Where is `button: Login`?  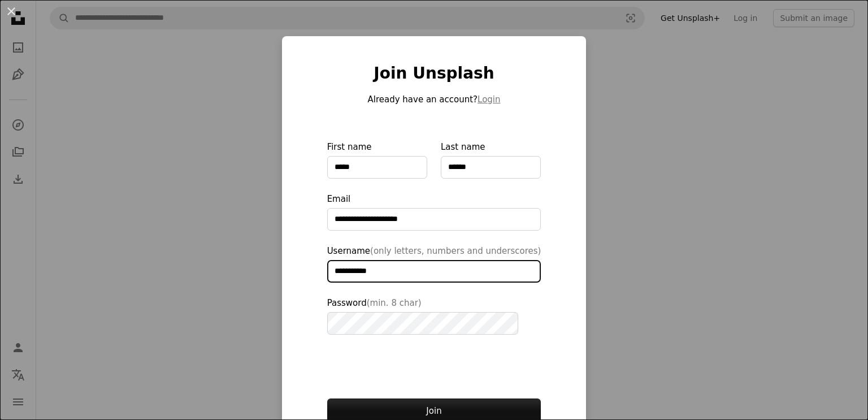
button: Login is located at coordinates (489, 100).